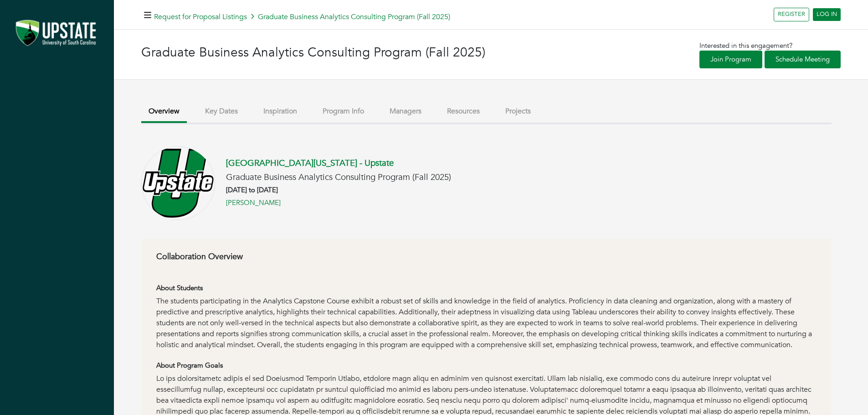  I want to click on button: Overview, so click(164, 112).